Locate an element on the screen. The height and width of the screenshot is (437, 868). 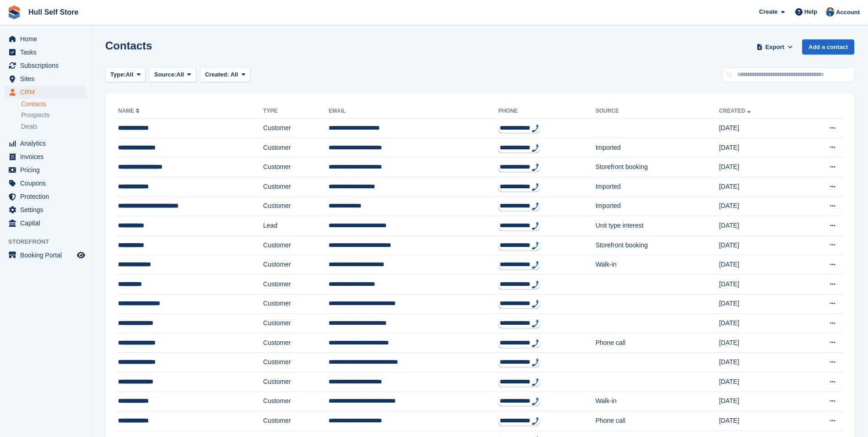
span: Analytics is located at coordinates (47, 144).